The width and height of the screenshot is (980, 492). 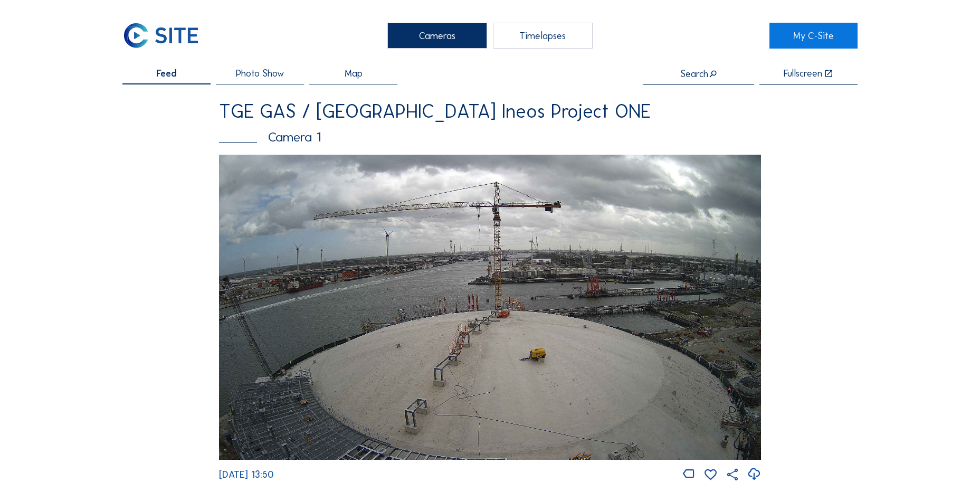 What do you see at coordinates (490, 307) in the screenshot?
I see `img: Image` at bounding box center [490, 307].